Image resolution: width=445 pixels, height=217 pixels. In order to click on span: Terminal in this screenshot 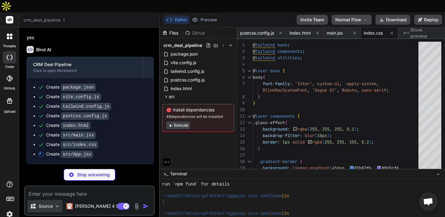, I will do `click(178, 174)`.